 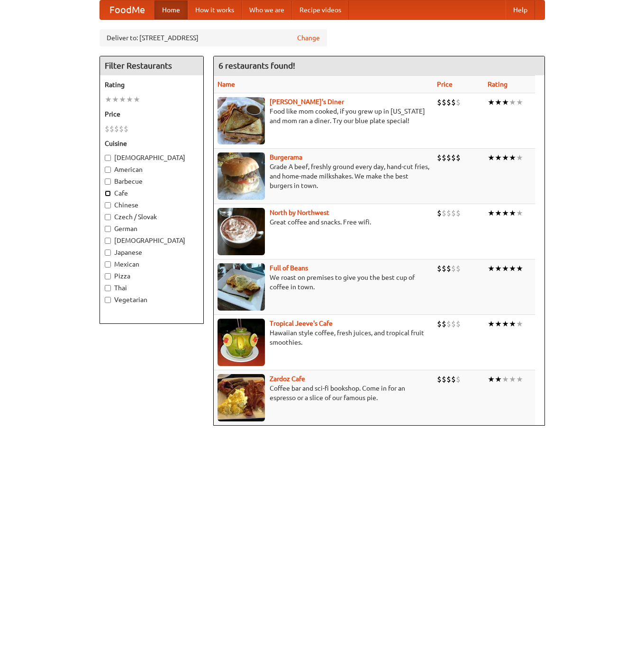 What do you see at coordinates (288, 268) in the screenshot?
I see `a: Full of Beans` at bounding box center [288, 268].